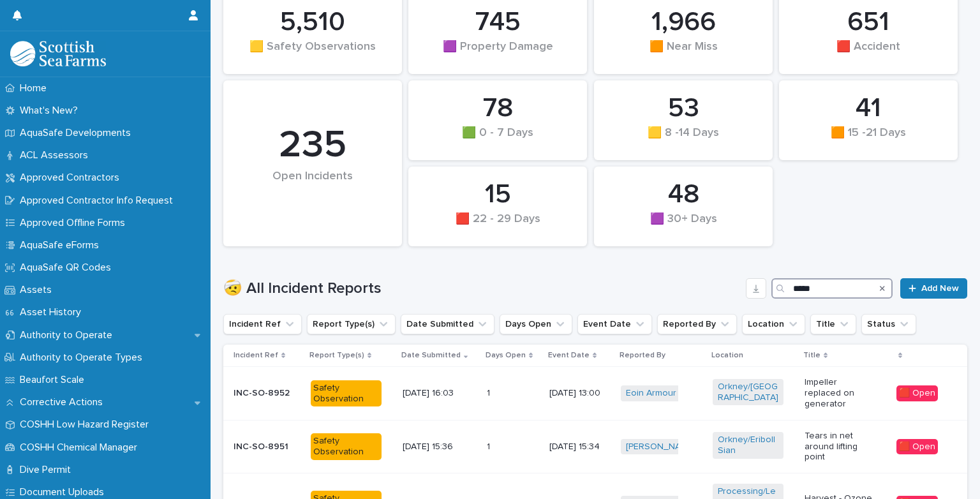  Describe the element at coordinates (55, 380) in the screenshot. I see `p: Beaufort Scale` at that location.